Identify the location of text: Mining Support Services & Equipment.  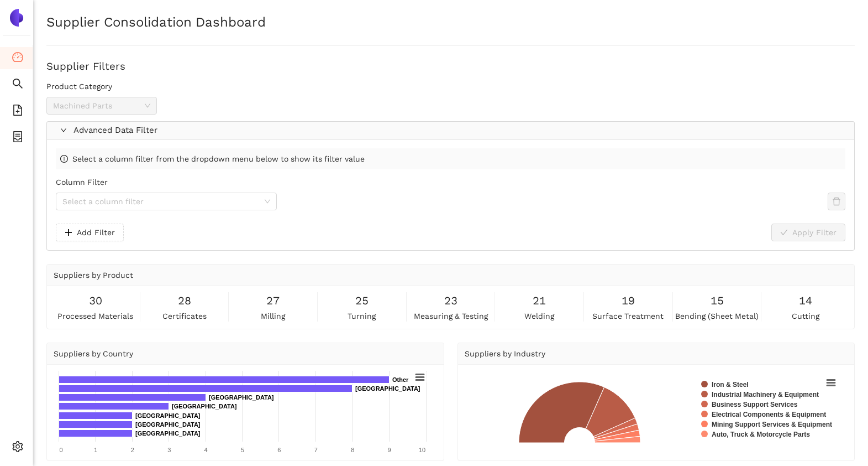
(772, 424).